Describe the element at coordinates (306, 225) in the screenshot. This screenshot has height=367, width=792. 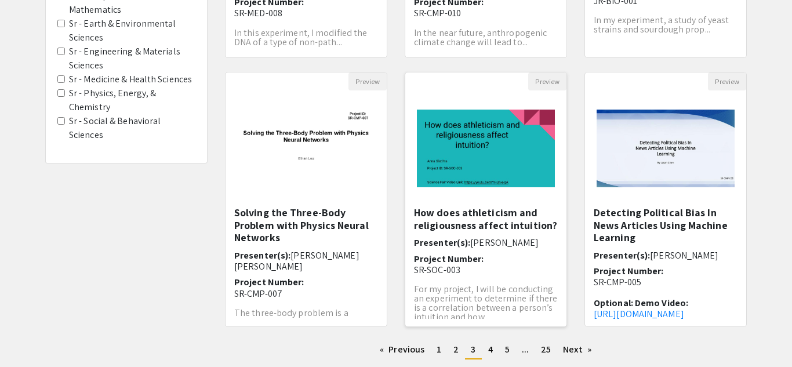
I see `h5: Solving the Three-Body Problem with Physics Neural Networks` at that location.